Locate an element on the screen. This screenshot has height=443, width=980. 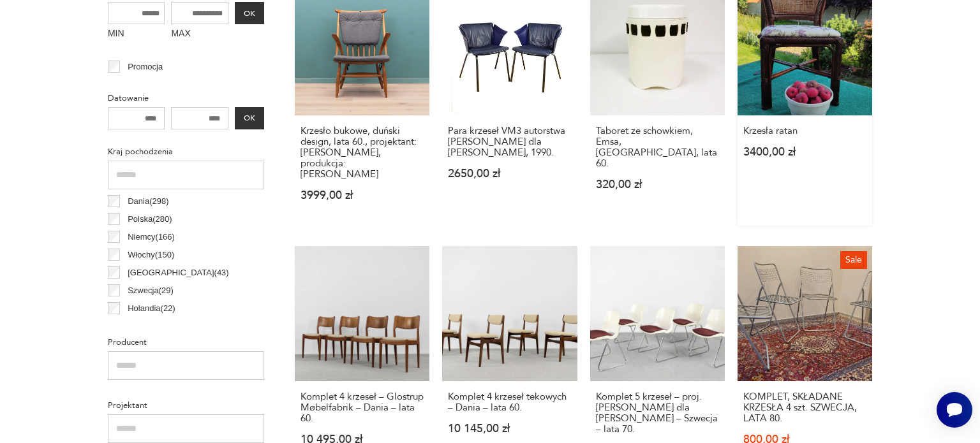
label: MIN is located at coordinates (137, 35).